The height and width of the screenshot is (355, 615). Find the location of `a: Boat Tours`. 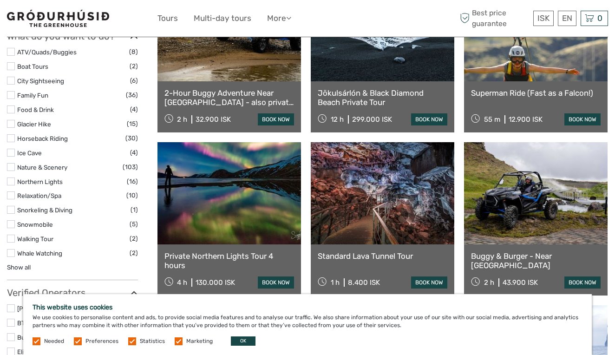

a: Boat Tours is located at coordinates (33, 66).